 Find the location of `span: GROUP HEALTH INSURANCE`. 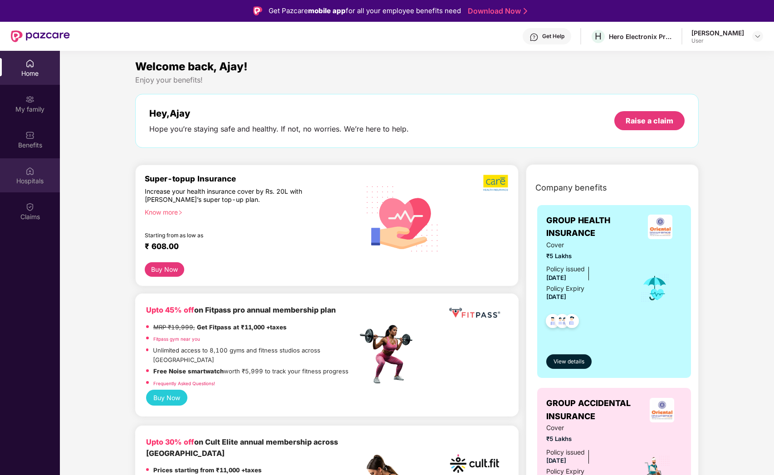

span: GROUP HEALTH INSURANCE is located at coordinates (592, 227).